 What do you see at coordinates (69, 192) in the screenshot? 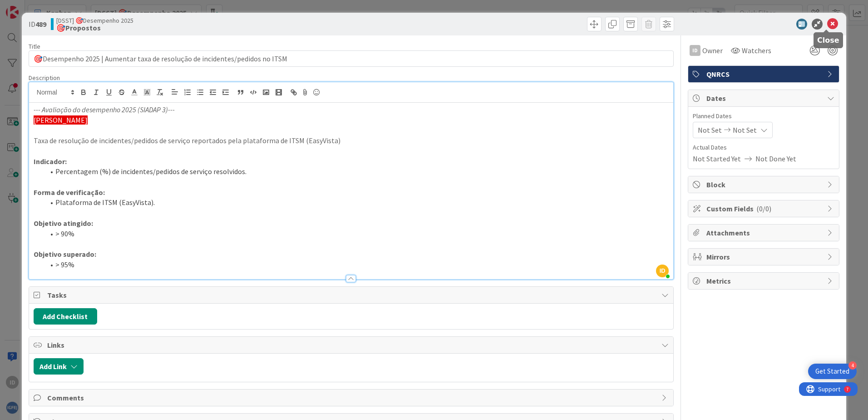
I see `strong: Forma de verificação:` at bounding box center [69, 192].